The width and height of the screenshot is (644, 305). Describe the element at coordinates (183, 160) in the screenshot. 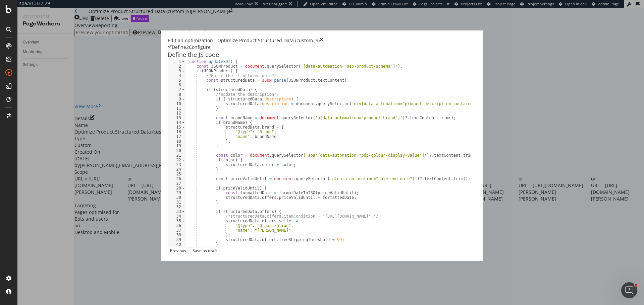

I see `span: Toggle code folding, rows 22 through 24` at that location.